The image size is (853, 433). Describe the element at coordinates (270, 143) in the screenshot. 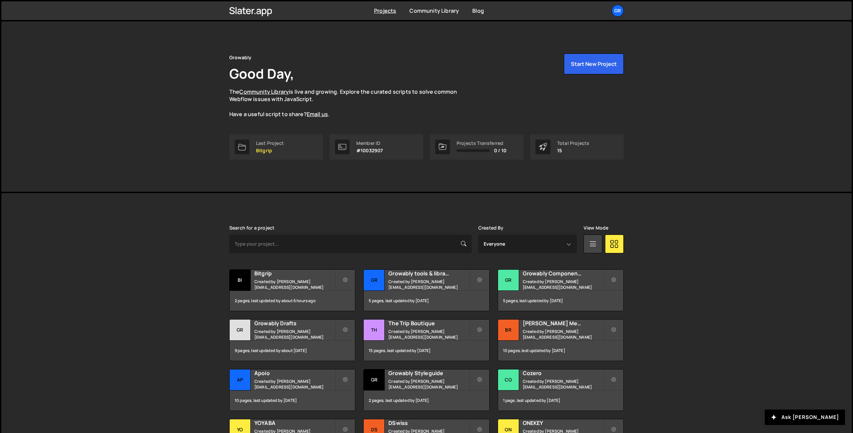

I see `div: Last Project` at that location.